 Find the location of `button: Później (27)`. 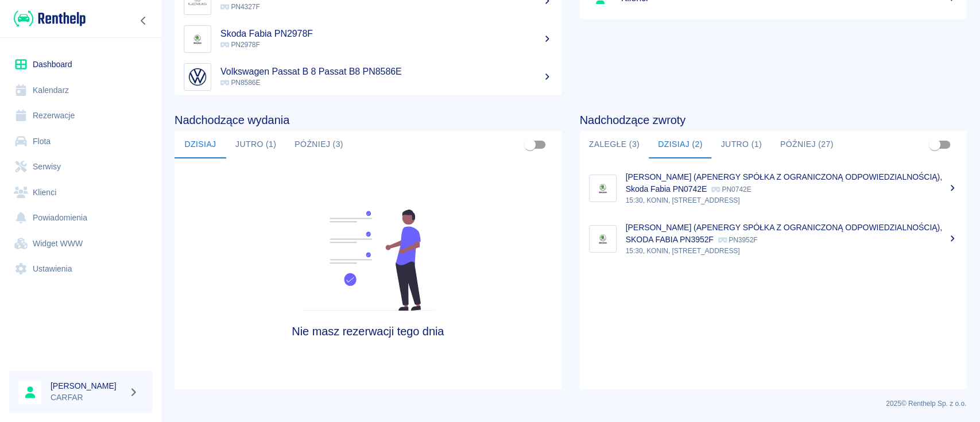

button: Później (27) is located at coordinates (807, 144).